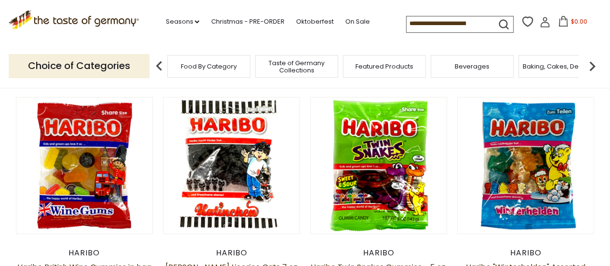 This screenshot has width=610, height=266. I want to click on a: Baking, Cakes, Desserts, so click(560, 66).